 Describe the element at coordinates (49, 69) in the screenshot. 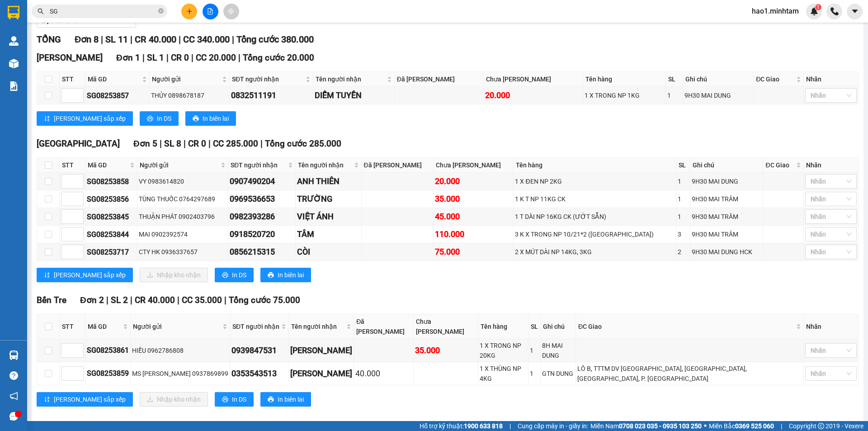

I see `span: Tên hàng:` at that location.